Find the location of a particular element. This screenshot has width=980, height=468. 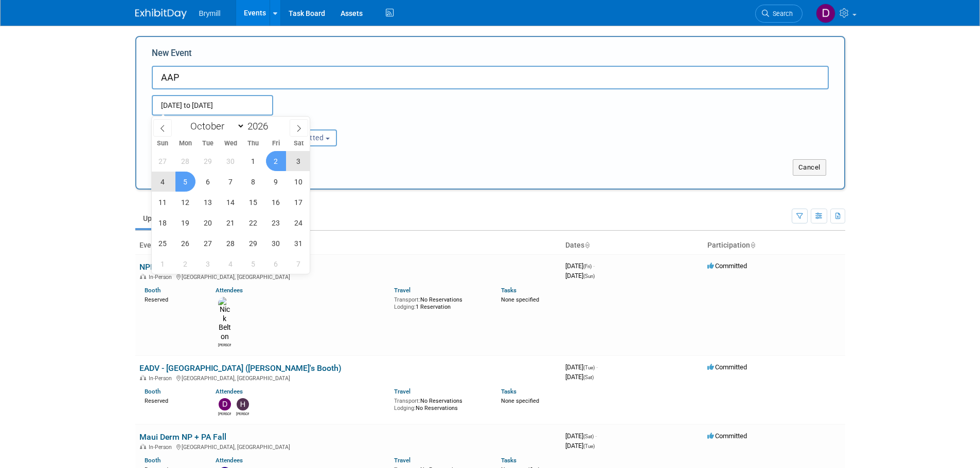

select: Month is located at coordinates (215, 126).